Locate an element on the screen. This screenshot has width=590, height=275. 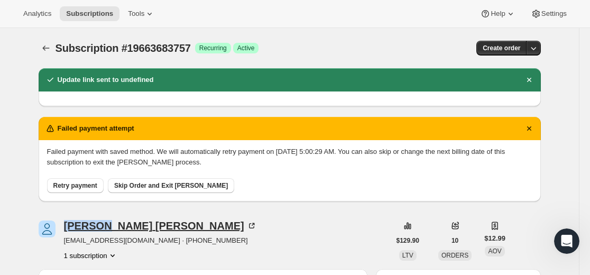
button: Messages is located at coordinates (159, 188).